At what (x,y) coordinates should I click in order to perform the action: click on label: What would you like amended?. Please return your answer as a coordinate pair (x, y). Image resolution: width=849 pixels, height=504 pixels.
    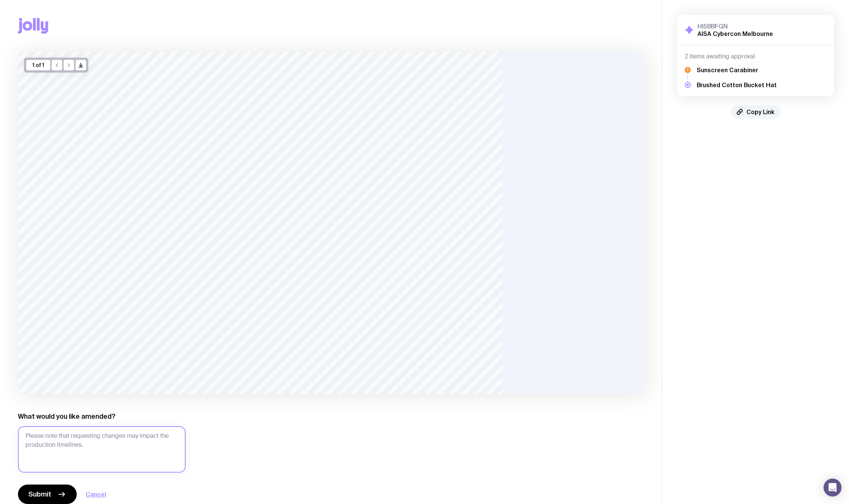
    Looking at the image, I should click on (67, 416).